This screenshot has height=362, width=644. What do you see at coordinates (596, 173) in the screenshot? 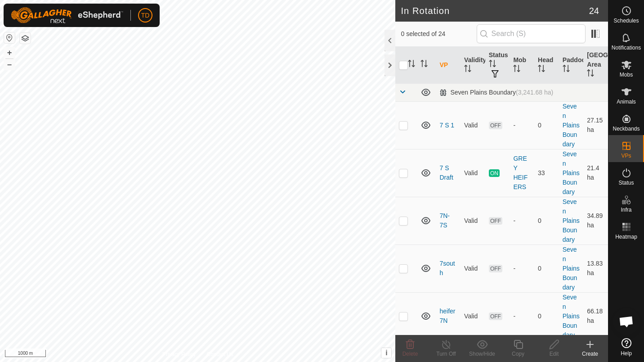
I see `td: 21.4 ha` at bounding box center [596, 173].